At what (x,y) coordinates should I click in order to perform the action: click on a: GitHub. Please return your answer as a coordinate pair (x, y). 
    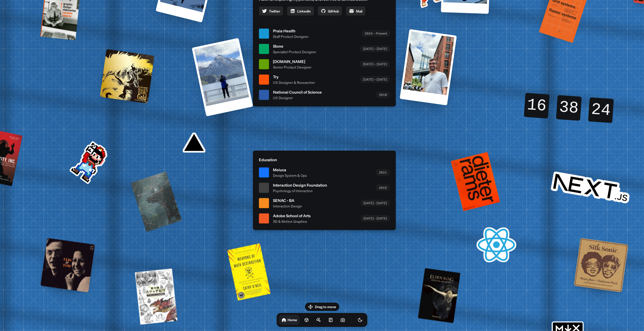
    Looking at the image, I should click on (330, 11).